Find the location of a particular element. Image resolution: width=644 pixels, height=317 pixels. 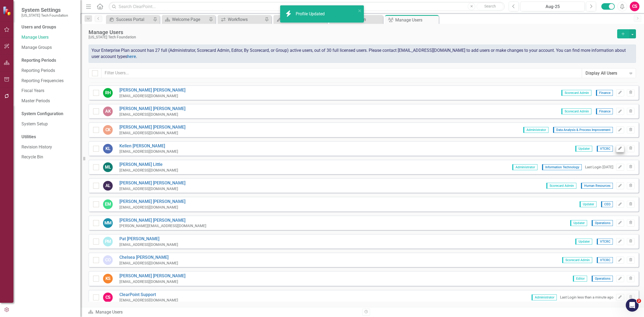

button: Aug-25 is located at coordinates (552, 6).